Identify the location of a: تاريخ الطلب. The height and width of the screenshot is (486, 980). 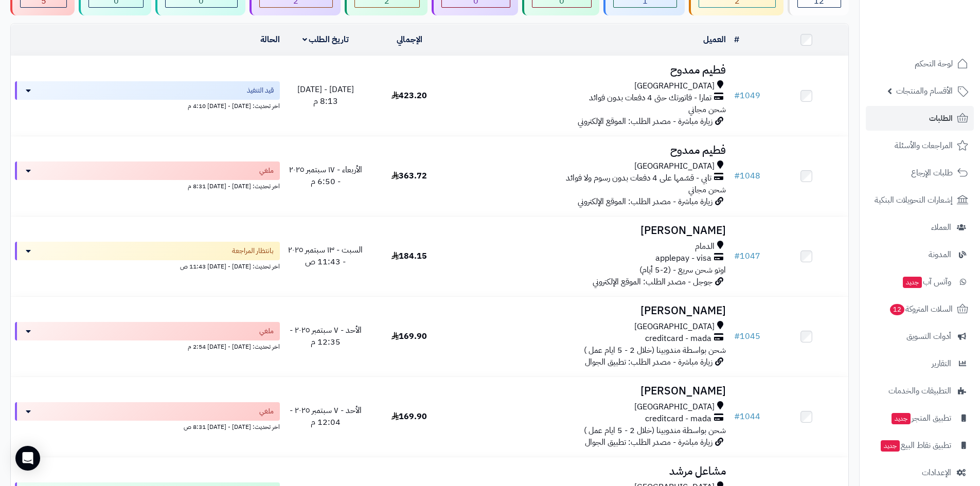
(326, 39).